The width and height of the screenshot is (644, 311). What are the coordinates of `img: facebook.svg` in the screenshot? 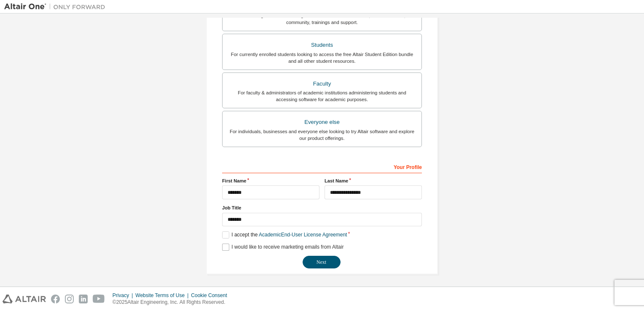 It's located at (55, 299).